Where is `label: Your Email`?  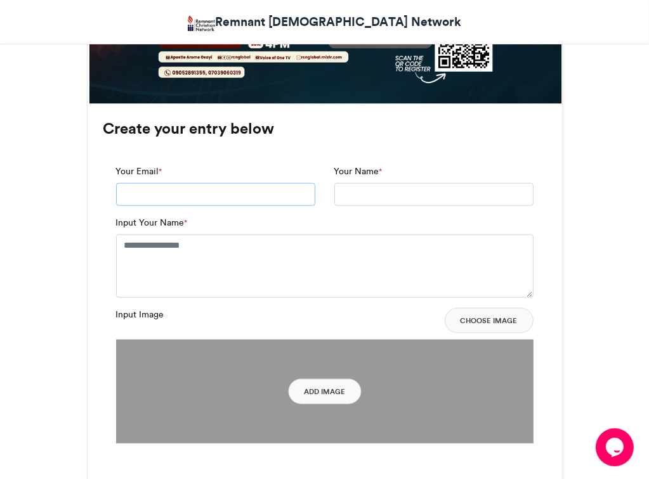
label: Your Email is located at coordinates (139, 171).